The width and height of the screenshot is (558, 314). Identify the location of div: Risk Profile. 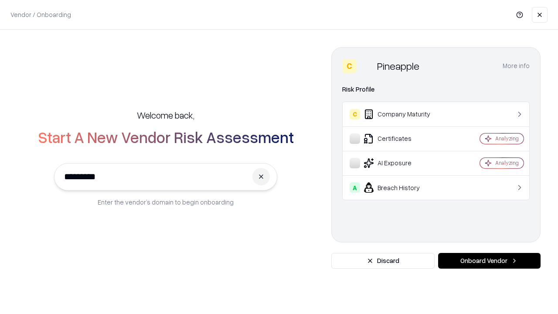
(436, 89).